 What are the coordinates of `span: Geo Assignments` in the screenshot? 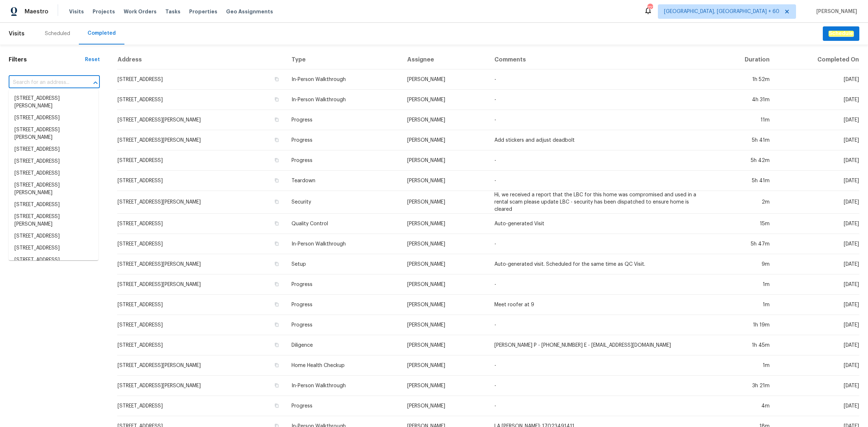 It's located at (250, 11).